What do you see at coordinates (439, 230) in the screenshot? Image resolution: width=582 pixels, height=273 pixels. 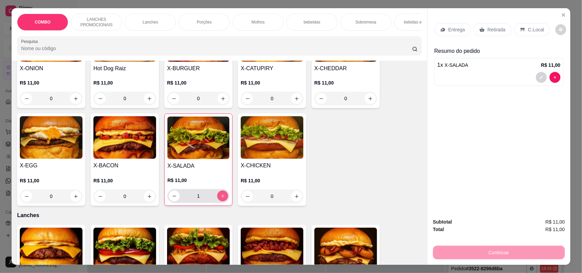 I see `strong: Total` at bounding box center [439, 230].